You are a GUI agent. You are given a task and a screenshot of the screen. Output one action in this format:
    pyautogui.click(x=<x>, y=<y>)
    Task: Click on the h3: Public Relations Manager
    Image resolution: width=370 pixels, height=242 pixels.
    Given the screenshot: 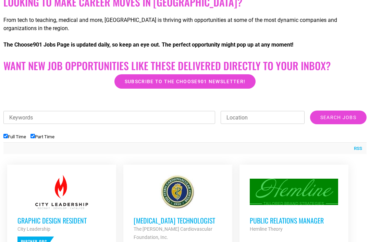 What is the action you would take?
    pyautogui.click(x=294, y=221)
    